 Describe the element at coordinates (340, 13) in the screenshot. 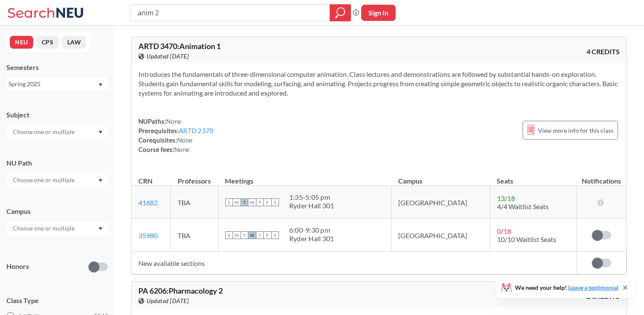

I see `svg: magnifying glass` at that location.